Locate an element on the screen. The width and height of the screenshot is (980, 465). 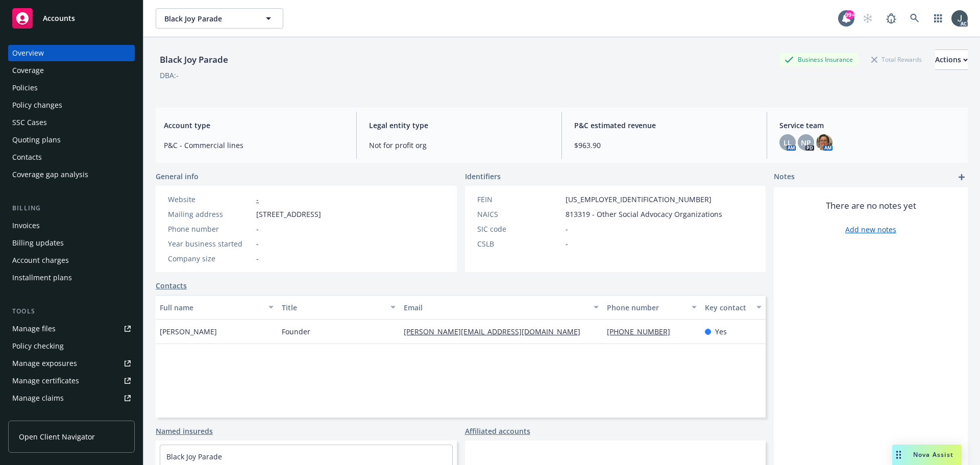
a: add is located at coordinates (962, 177).